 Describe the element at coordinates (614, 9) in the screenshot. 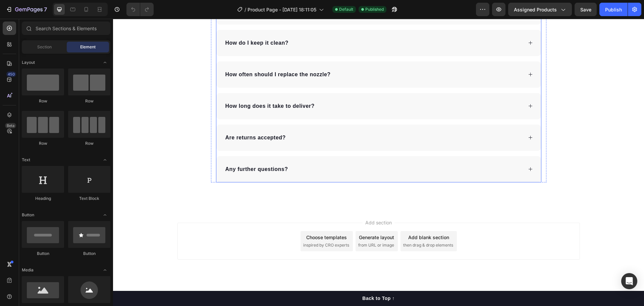

I see `button: Publish` at that location.